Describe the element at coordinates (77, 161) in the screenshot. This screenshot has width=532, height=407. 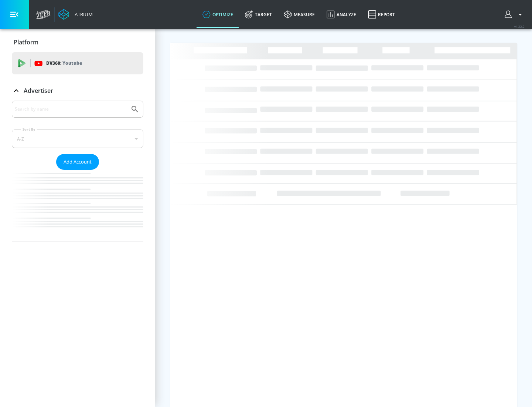
I see `button: Add Account` at that location.